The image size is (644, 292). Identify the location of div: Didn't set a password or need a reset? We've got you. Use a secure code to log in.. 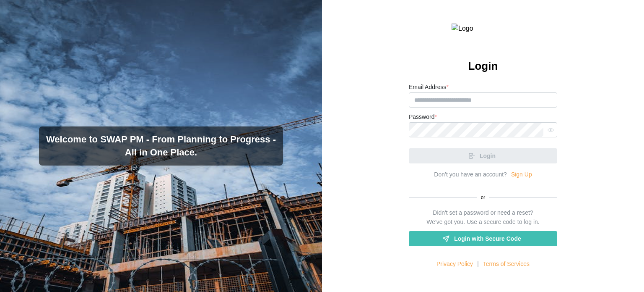
(483, 217).